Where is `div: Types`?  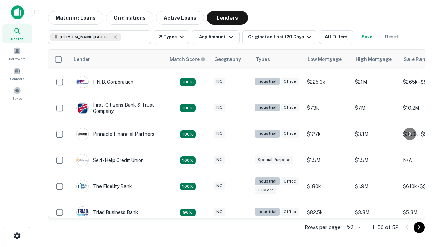
div: Types is located at coordinates (262, 59).